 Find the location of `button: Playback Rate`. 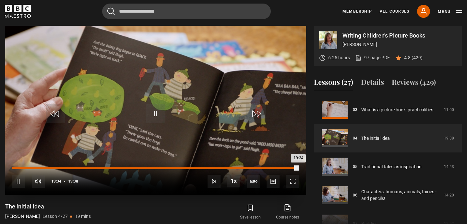

button: Playback Rate is located at coordinates (234, 181).